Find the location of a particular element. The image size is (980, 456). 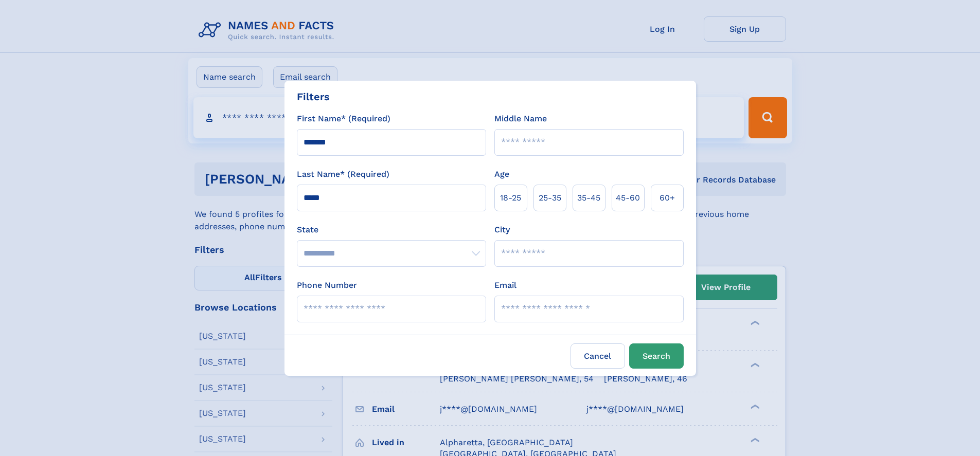

span: 25‑35 is located at coordinates (550, 198).